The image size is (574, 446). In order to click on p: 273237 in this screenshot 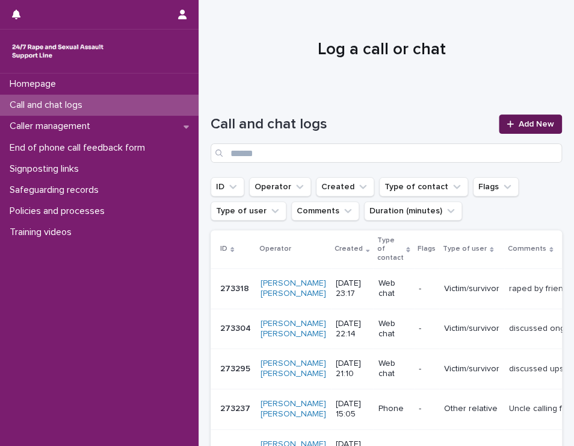, I will do `click(237, 407)`.